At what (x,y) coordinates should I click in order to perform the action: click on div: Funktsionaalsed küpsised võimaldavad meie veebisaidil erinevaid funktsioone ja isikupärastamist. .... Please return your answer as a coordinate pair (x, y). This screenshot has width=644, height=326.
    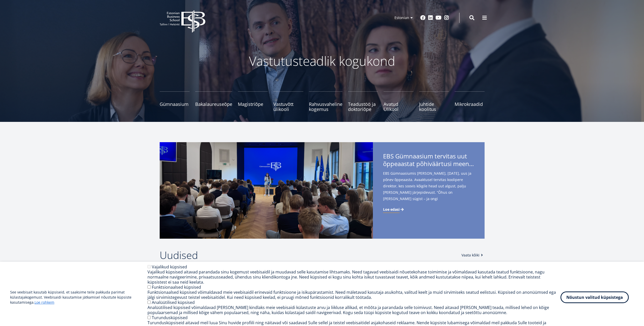
    Looking at the image, I should click on (354, 295).